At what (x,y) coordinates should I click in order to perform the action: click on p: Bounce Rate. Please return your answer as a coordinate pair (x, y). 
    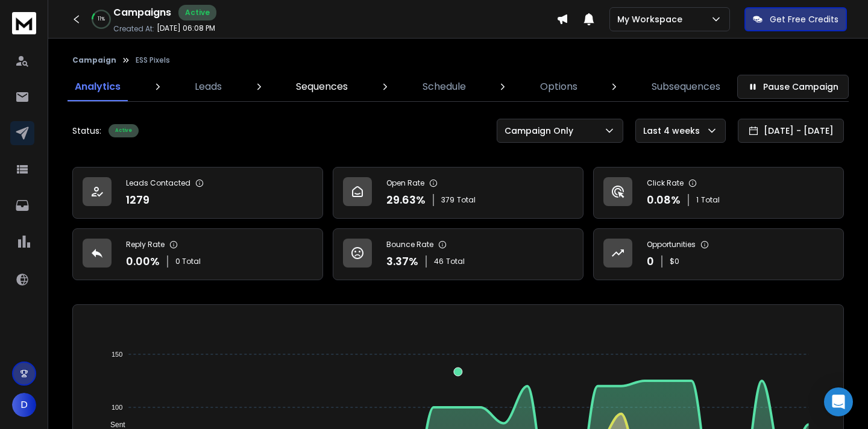
    Looking at the image, I should click on (410, 244).